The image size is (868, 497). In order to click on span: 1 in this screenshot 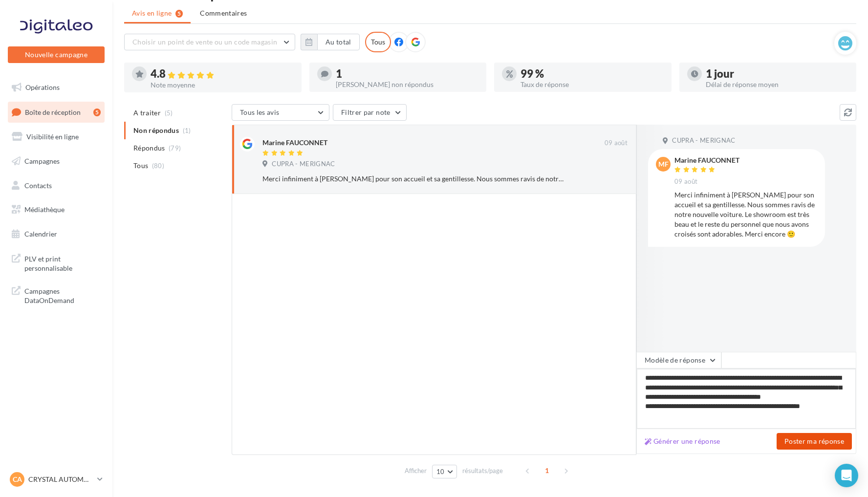, I will do `click(547, 471)`.